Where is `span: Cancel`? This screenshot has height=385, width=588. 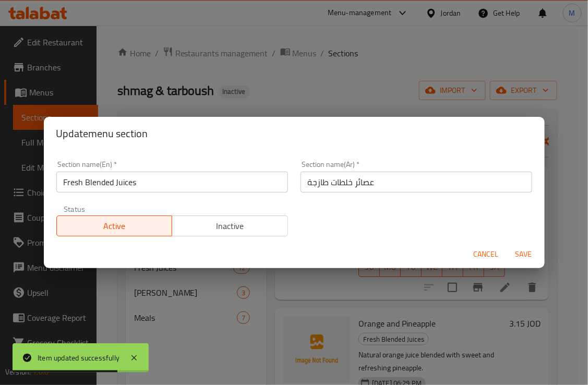
span: Cancel is located at coordinates (486, 254).